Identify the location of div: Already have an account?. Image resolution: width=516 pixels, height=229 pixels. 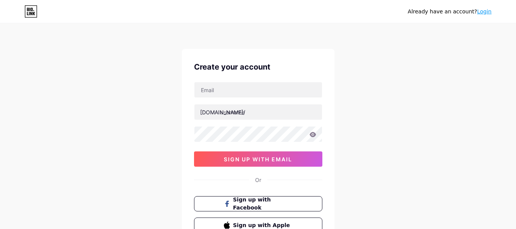
(449, 11).